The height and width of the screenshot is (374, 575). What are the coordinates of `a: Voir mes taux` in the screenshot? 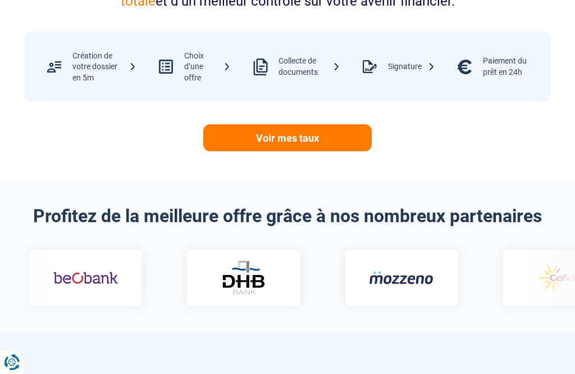 It's located at (288, 138).